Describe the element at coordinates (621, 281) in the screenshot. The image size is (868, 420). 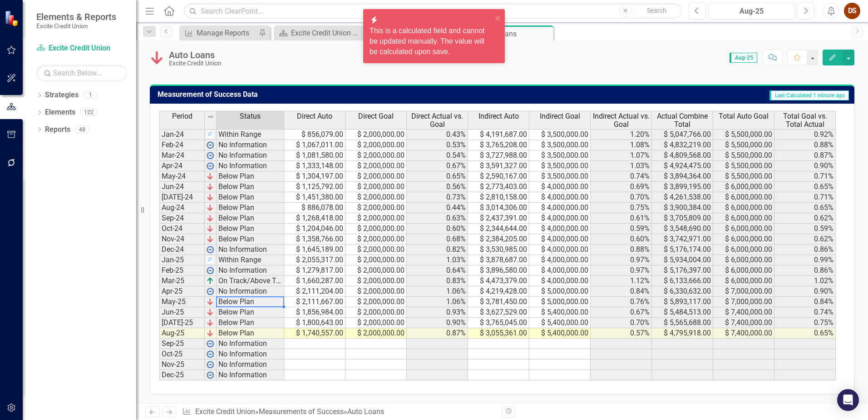
I see `td: 1.12%` at that location.